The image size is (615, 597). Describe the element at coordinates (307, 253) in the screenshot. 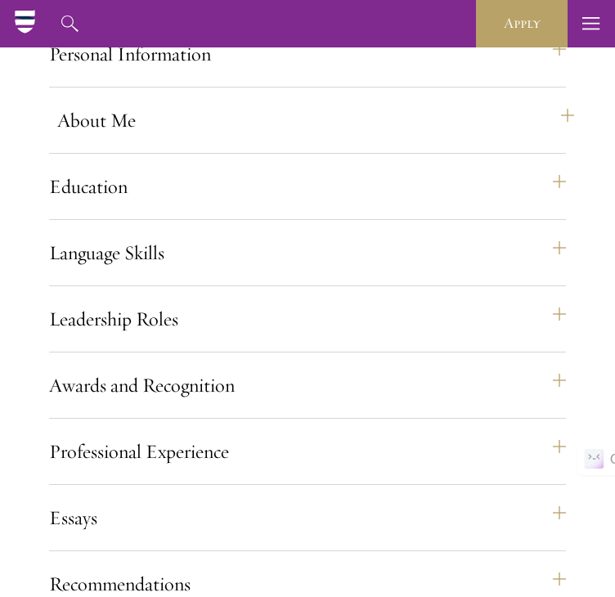

I see `button: Language Skills` at that location.